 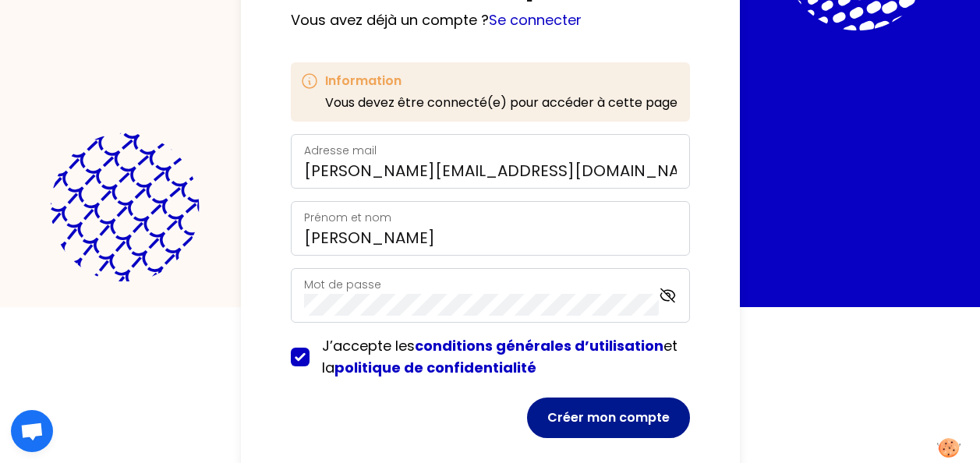 What do you see at coordinates (342, 284) in the screenshot?
I see `label: Mot de passe` at bounding box center [342, 284].